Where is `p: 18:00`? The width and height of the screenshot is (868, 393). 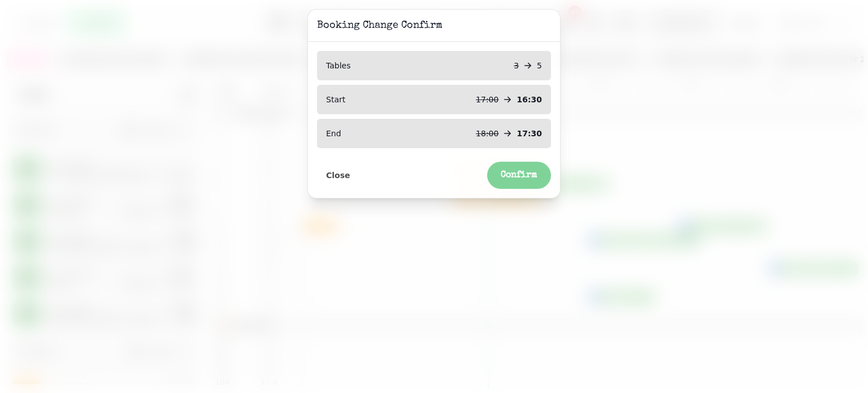
p: 18:00 is located at coordinates (487, 133).